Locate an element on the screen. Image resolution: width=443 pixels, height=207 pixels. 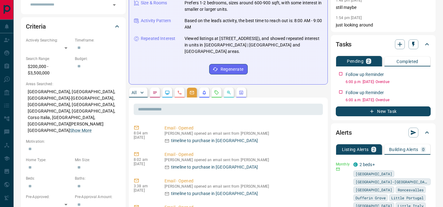
button: Show More is located at coordinates (81, 131).